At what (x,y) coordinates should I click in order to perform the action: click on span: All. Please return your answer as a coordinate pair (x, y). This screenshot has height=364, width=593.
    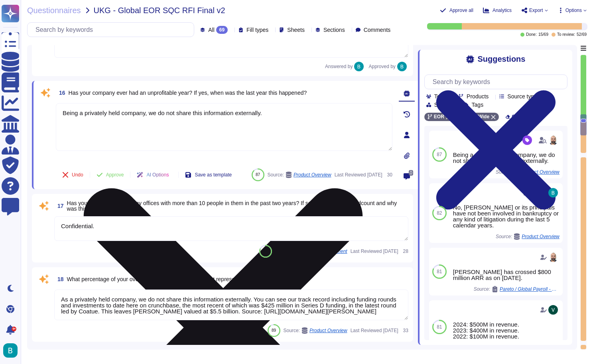
    Looking at the image, I should click on (211, 30).